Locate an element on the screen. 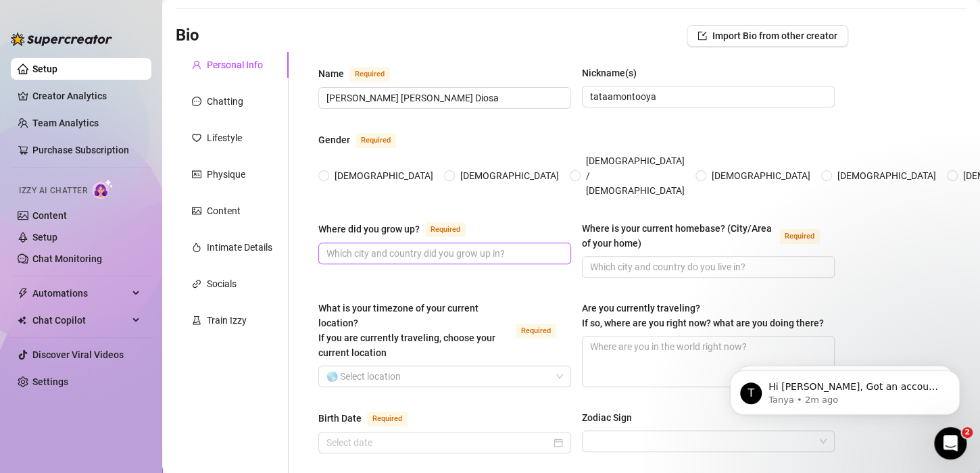 The image size is (980, 473). div: Content is located at coordinates (224, 211).